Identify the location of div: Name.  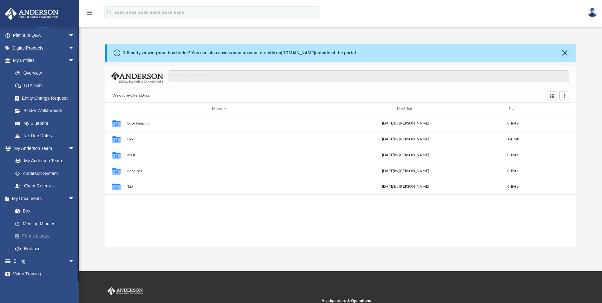
(219, 109).